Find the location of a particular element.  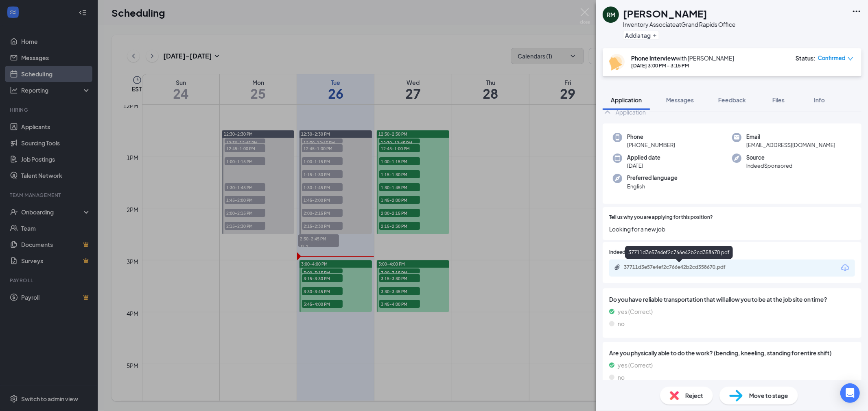

span: Applied date is located at coordinates (644, 158).